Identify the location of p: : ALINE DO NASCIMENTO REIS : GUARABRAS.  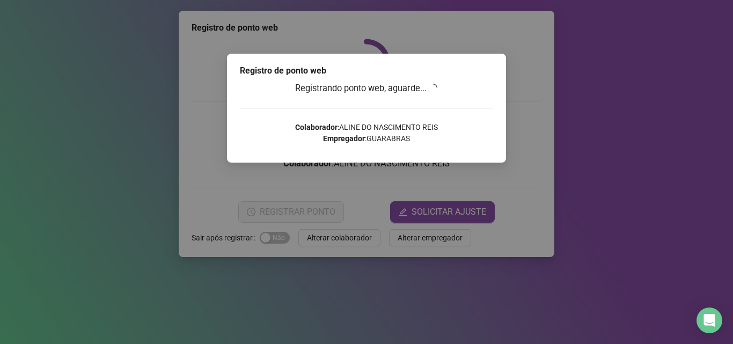
(367, 133).